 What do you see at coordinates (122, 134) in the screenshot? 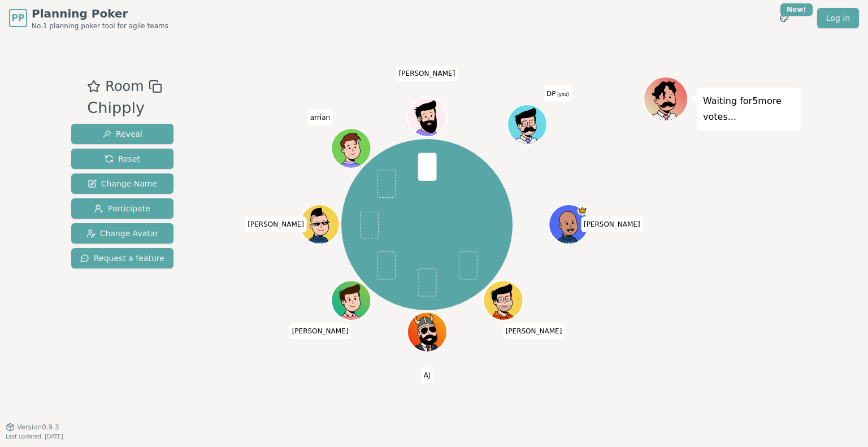
I see `span: Reveal` at bounding box center [122, 134].